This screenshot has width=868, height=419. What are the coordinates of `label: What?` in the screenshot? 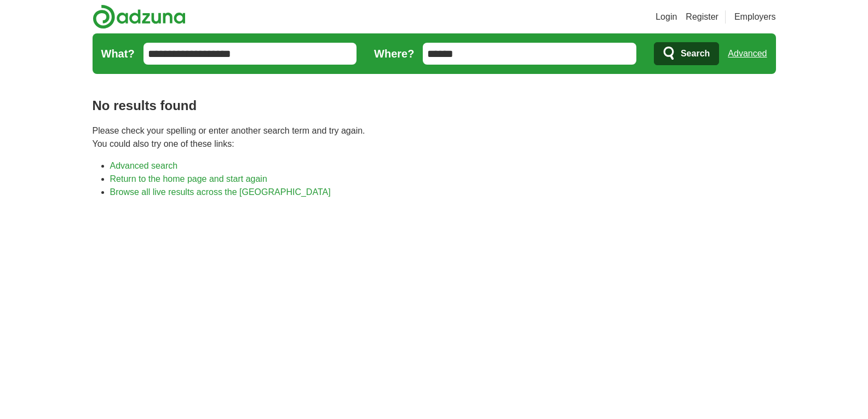 It's located at (117, 54).